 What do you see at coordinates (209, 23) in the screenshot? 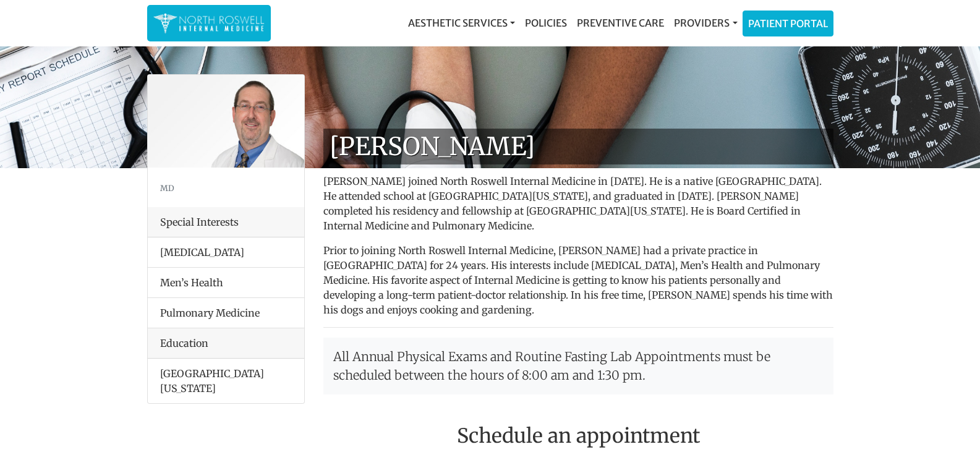
I see `img: North Roswell Internal Medicine` at bounding box center [209, 23].